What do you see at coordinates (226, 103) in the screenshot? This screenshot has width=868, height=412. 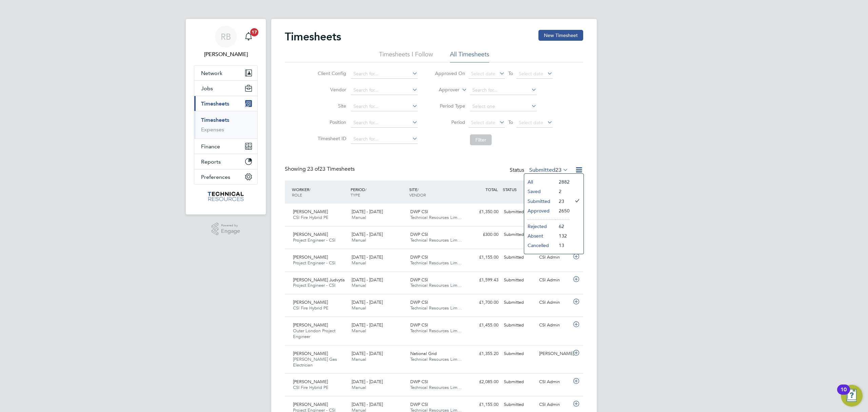 I see `button: Timesheets` at bounding box center [226, 103].